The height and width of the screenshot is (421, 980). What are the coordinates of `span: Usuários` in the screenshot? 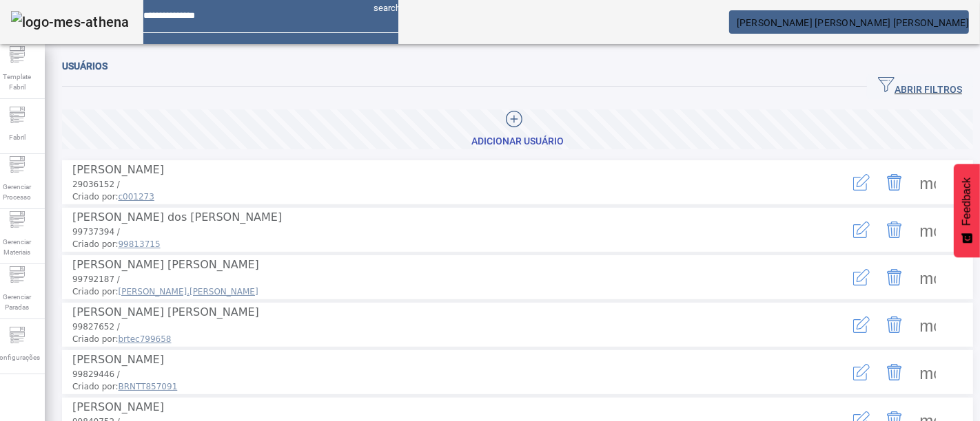 It's located at (85, 66).